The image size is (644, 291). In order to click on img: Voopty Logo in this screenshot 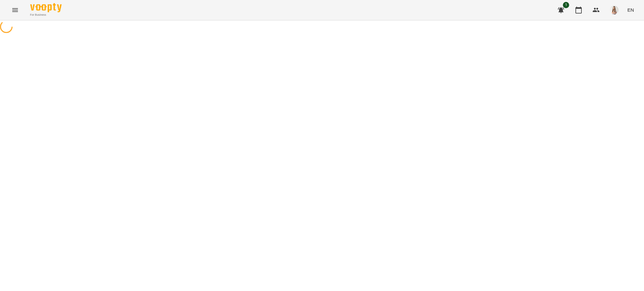, I will do `click(46, 7)`.